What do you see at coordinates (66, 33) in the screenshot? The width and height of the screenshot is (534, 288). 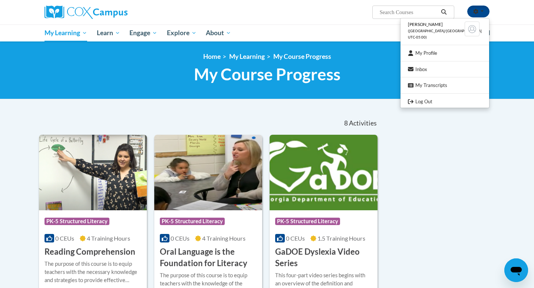 I see `span: My Learning` at bounding box center [66, 33].